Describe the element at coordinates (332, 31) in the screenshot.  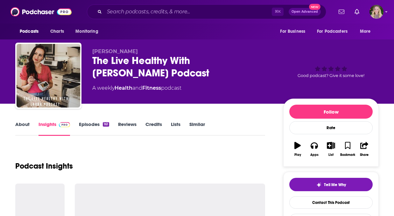
I see `span: For Podcasters` at that location.